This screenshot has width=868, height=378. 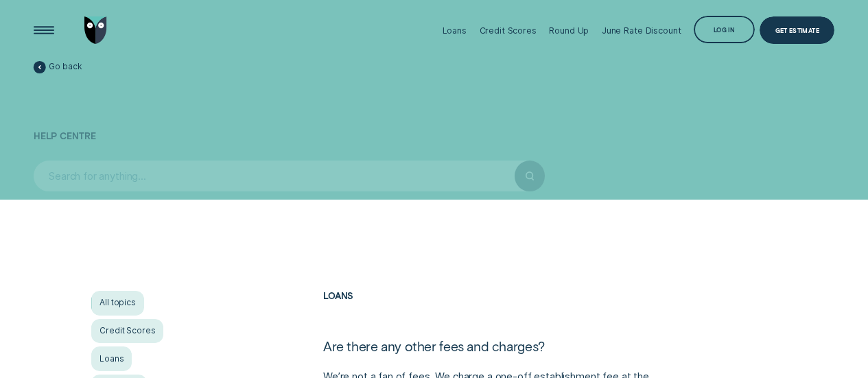 What do you see at coordinates (569, 30) in the screenshot?
I see `div: Round Up` at bounding box center [569, 30].